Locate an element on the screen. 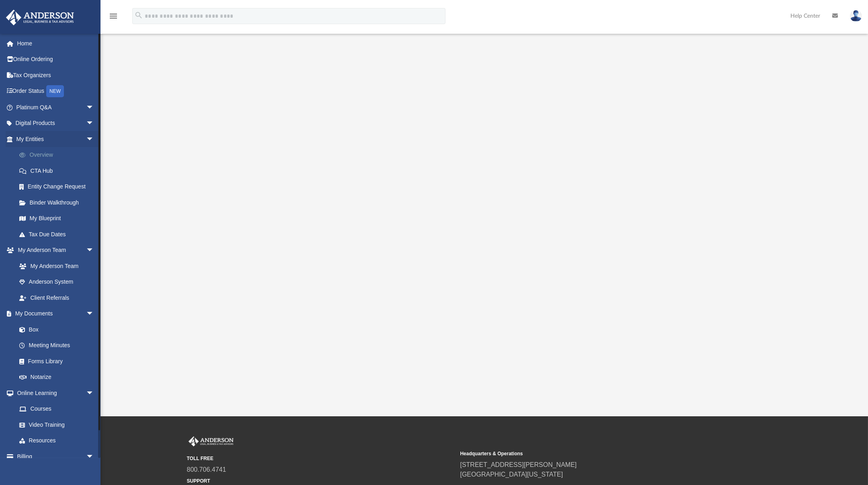 This screenshot has width=868, height=485. a: Courses is located at coordinates (57, 409).